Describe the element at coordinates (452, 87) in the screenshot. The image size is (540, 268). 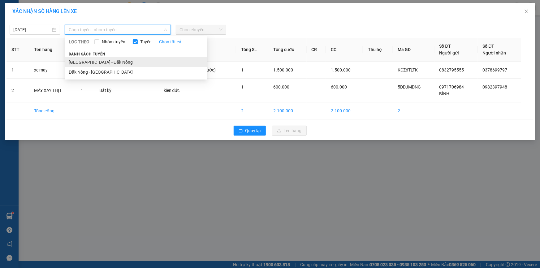
I see `span: 0971706984` at that location.